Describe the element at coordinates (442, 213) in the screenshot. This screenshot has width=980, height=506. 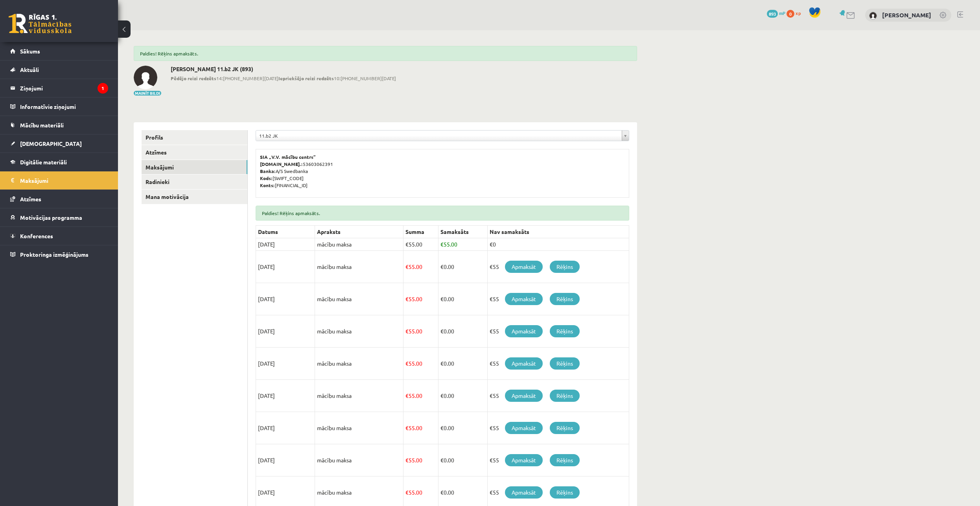
I see `div: Paldies! Rēķins apmaksāts.` at that location.